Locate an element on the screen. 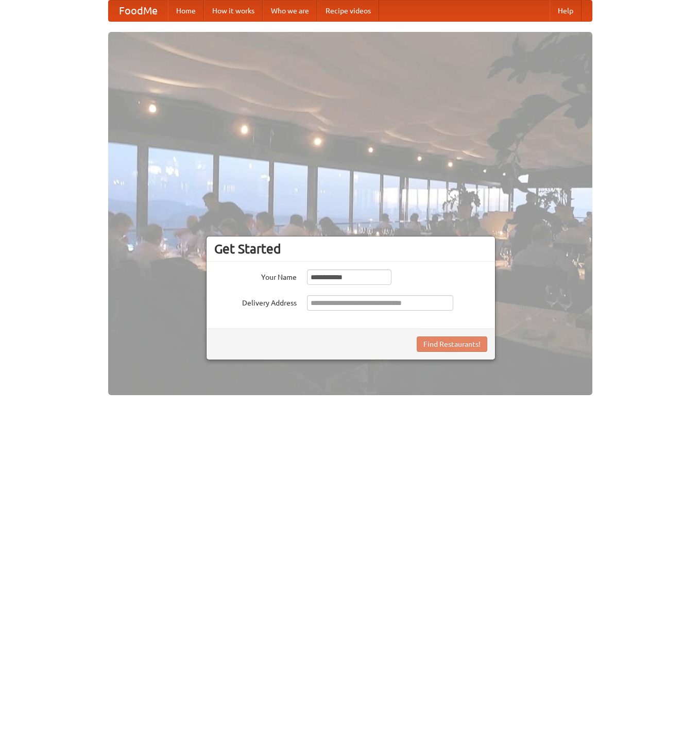  a: Help is located at coordinates (566, 11).